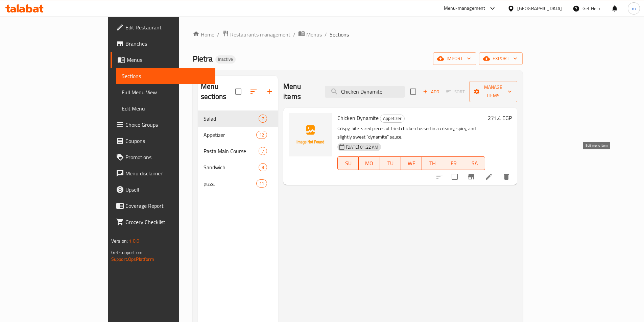 This screenshot has width=644, height=322. What do you see at coordinates (262, 135) in the screenshot?
I see `span: 12` at bounding box center [262, 135].